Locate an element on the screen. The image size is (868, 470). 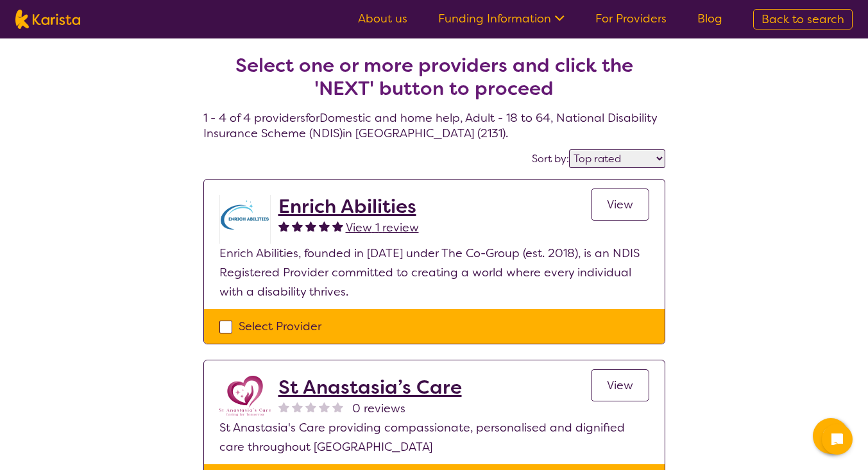
span: Back to search is located at coordinates (803, 19).